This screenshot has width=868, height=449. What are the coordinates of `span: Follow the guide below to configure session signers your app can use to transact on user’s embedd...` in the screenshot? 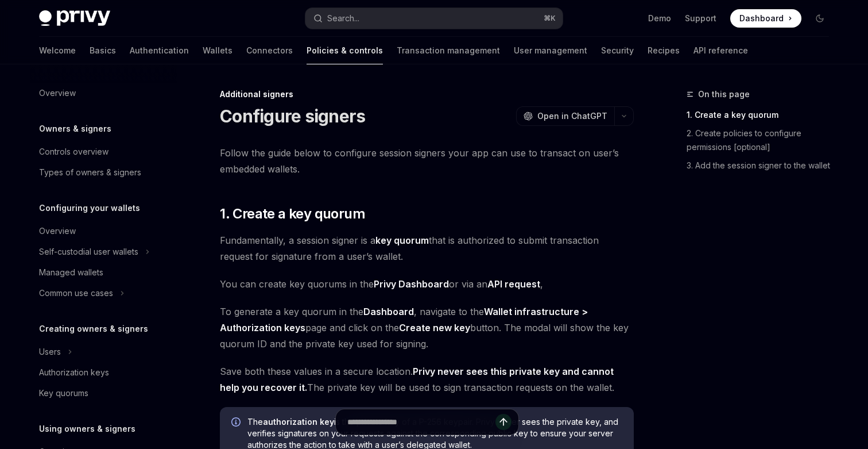 It's located at (427, 161).